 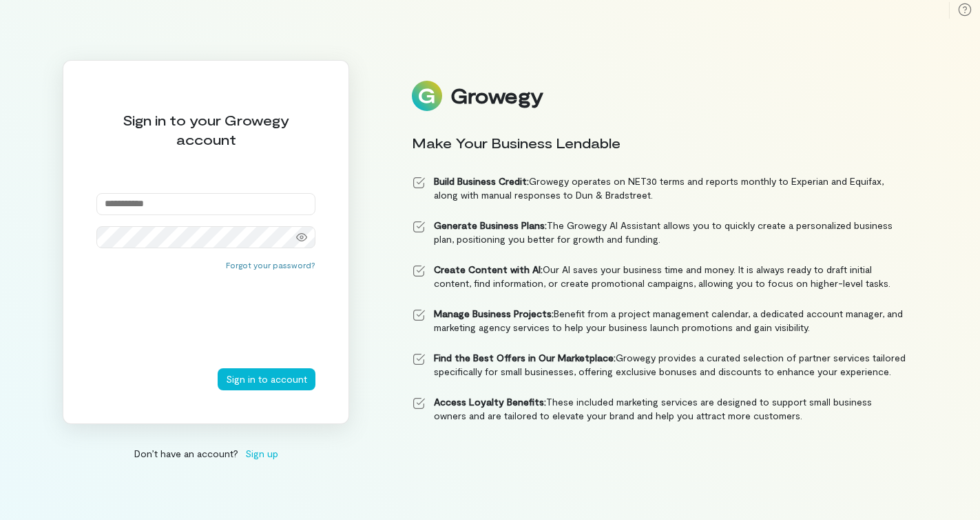 I want to click on button: Sign in to account, so click(x=267, y=379).